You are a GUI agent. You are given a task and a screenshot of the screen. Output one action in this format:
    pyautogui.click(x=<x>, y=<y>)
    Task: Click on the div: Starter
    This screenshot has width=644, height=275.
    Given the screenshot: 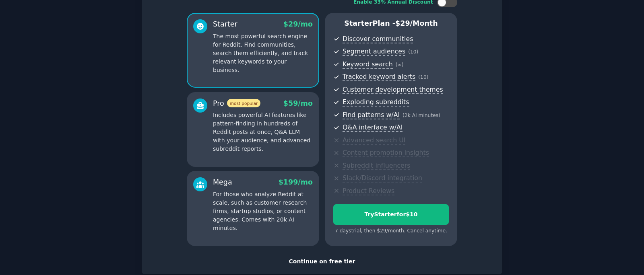 What is the action you would take?
    pyautogui.click(x=225, y=24)
    